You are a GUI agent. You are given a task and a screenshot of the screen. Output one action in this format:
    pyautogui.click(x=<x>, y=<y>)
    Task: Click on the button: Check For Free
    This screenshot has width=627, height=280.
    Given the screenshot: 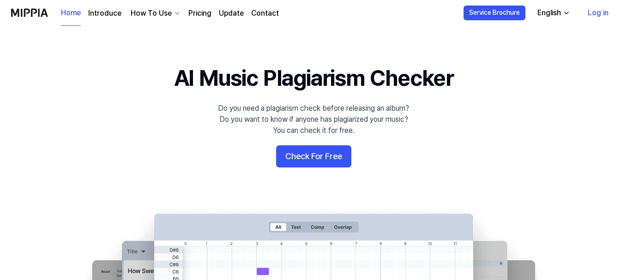 What is the action you would take?
    pyautogui.click(x=314, y=157)
    